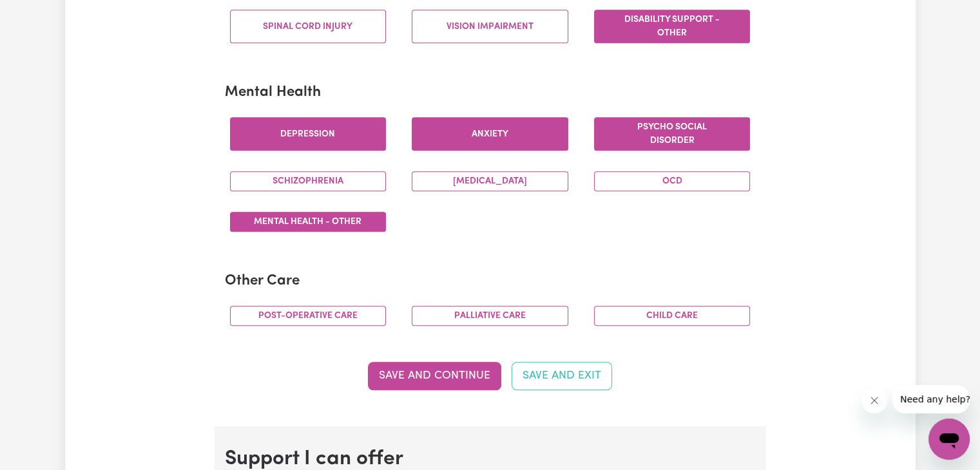 Image resolution: width=980 pixels, height=470 pixels. I want to click on button: Post-operative care, so click(308, 316).